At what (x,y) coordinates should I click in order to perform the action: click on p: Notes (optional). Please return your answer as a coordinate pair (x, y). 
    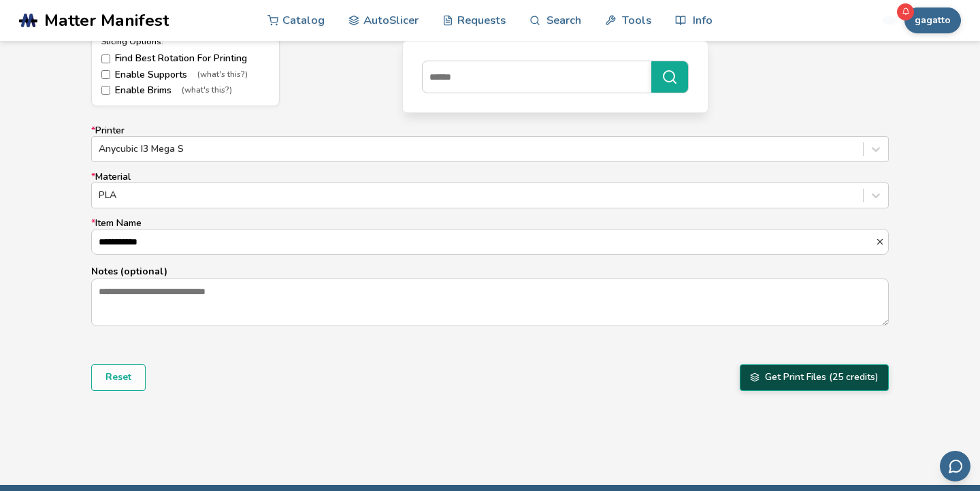
    Looking at the image, I should click on (490, 271).